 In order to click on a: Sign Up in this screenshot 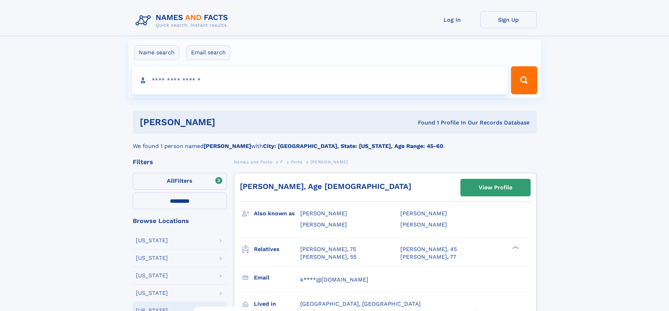, I will do `click(508, 20)`.